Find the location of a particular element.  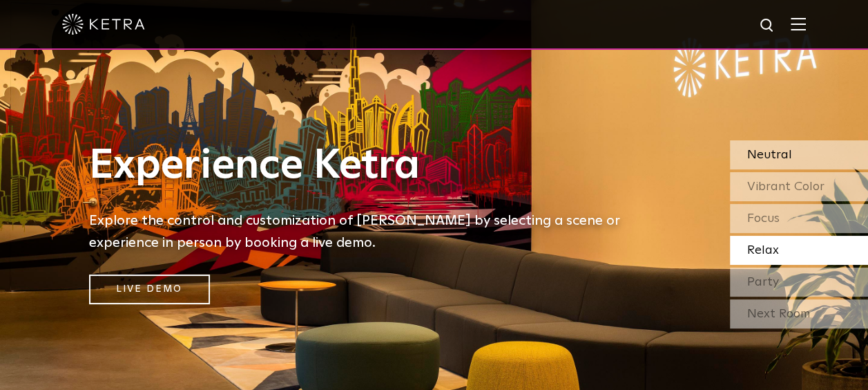

span: Relax is located at coordinates (763, 250).